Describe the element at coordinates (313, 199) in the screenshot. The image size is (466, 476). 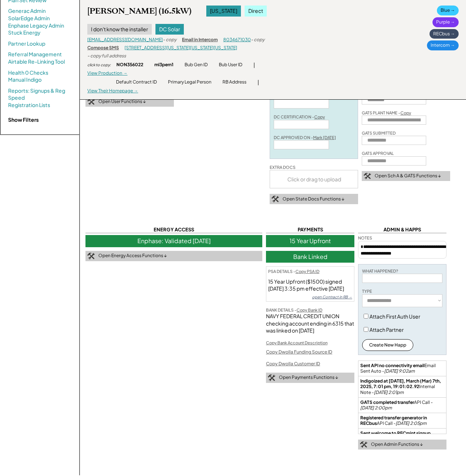
I see `div: Open State Docs Functions ↓` at that location.